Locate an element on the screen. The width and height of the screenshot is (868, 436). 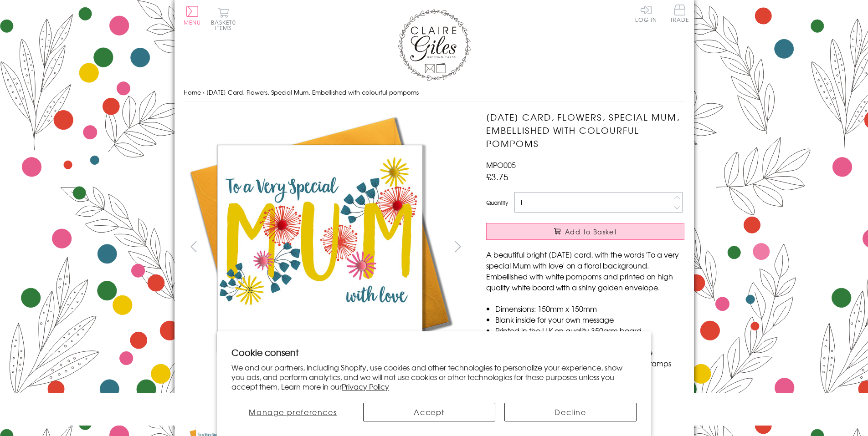
button: next is located at coordinates (457, 246).